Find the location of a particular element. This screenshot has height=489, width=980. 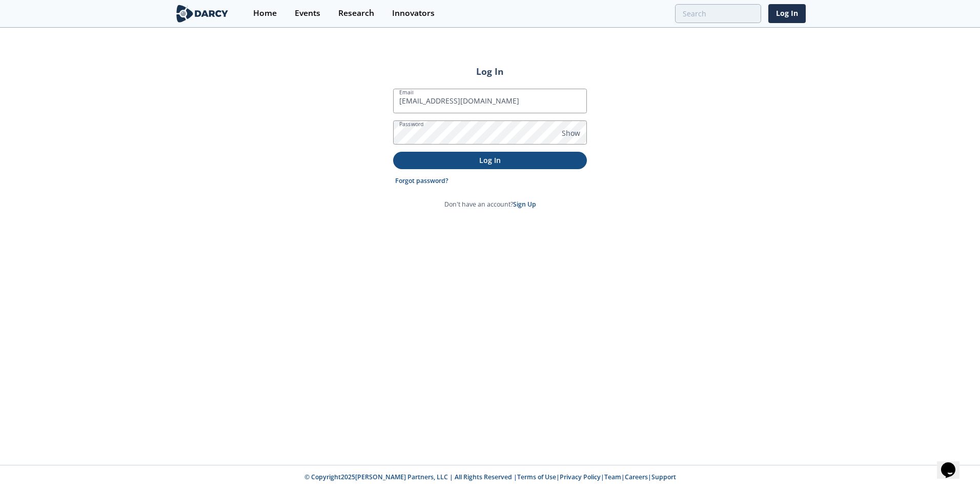

div: Home is located at coordinates (265, 13).